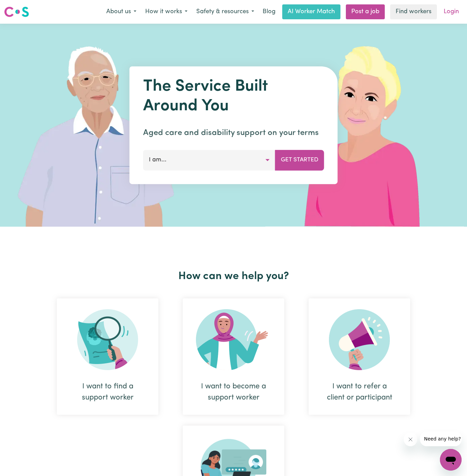 The height and width of the screenshot is (476, 467). I want to click on a: Find workers, so click(414, 12).